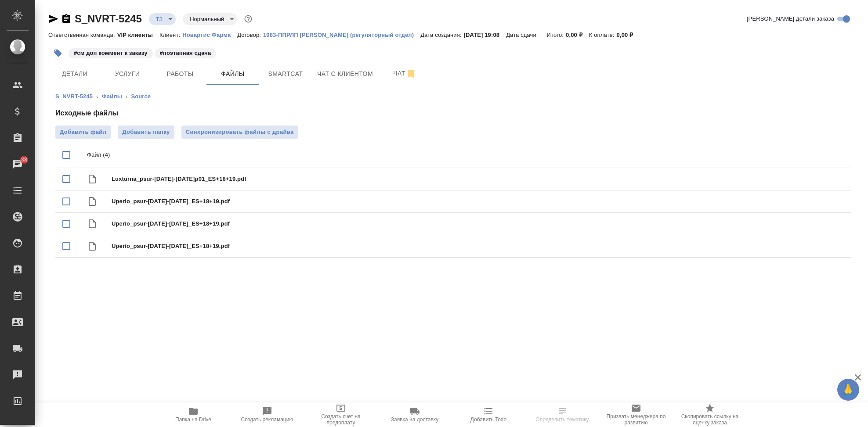  I want to click on label: Добавить файл, so click(83, 132).